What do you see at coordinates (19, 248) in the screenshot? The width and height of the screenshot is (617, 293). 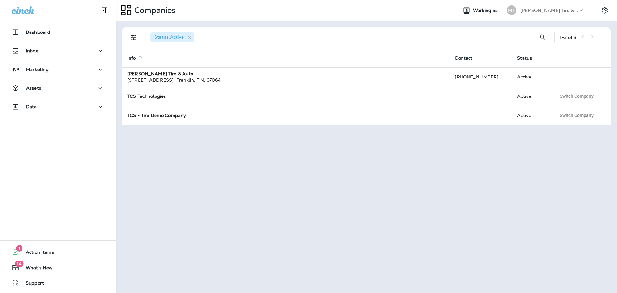 I see `span: 1` at bounding box center [19, 248].